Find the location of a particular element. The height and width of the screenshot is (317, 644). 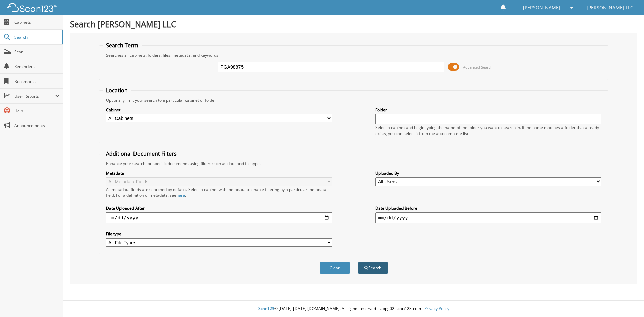

span: User Reports is located at coordinates (35, 96).